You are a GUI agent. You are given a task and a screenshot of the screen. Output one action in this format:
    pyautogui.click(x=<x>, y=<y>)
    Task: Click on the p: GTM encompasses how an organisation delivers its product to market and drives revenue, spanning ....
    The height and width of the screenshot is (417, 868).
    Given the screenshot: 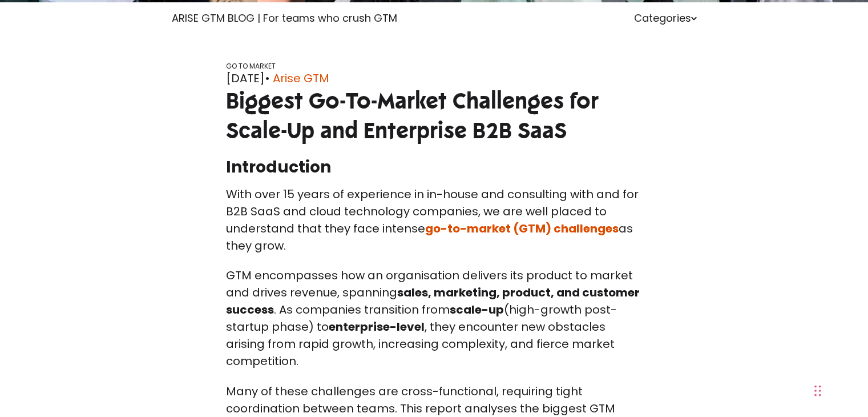 What is the action you would take?
    pyautogui.click(x=435, y=318)
    